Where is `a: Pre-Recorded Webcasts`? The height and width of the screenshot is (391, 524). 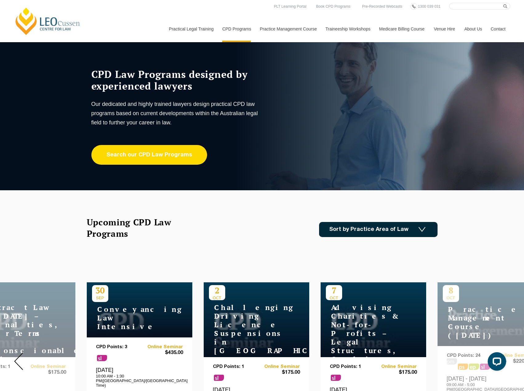
a: Pre-Recorded Webcasts is located at coordinates (382, 6).